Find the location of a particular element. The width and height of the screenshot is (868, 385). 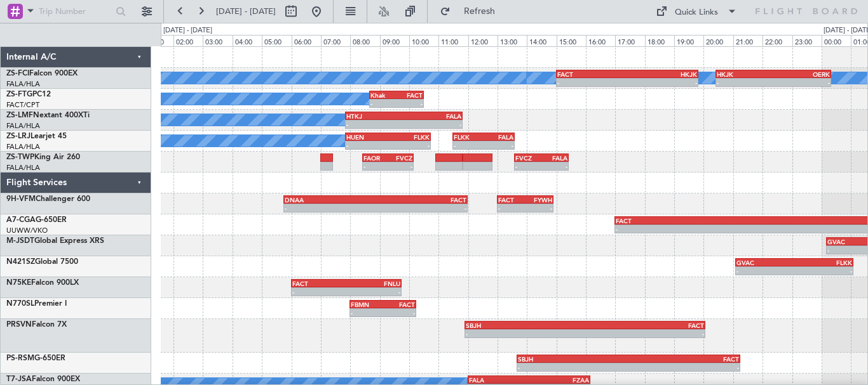

button: Quick Links is located at coordinates (697, 11).